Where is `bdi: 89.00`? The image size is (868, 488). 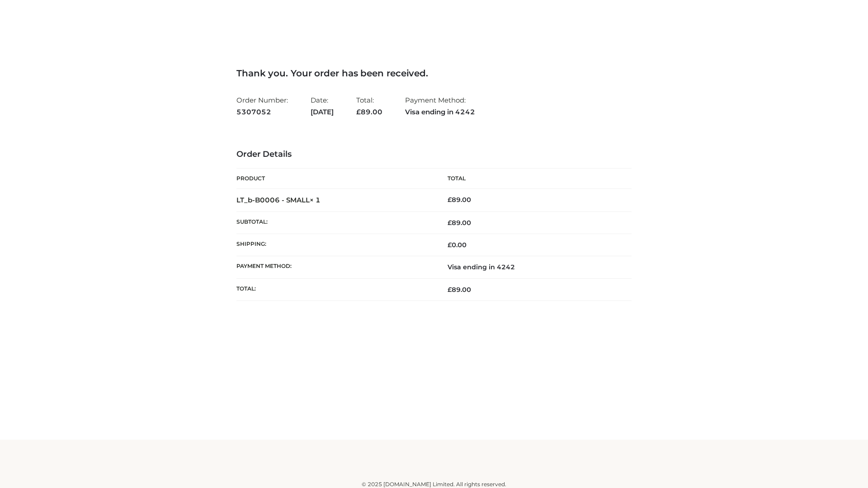
bdi: 89.00 is located at coordinates (459, 199).